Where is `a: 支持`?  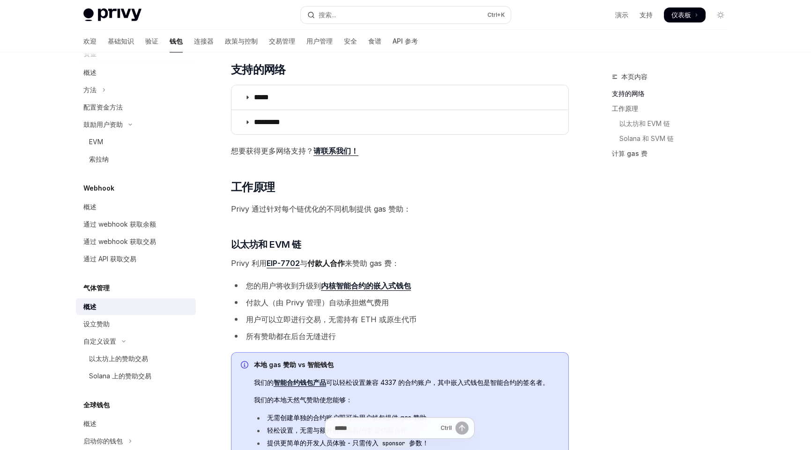 a: 支持 is located at coordinates (646, 15).